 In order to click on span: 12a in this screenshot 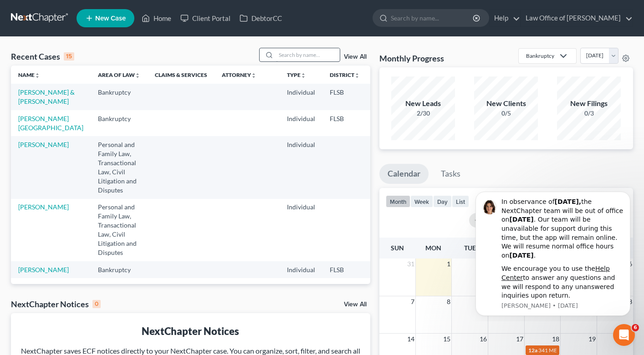, I will do `click(533, 350)`.